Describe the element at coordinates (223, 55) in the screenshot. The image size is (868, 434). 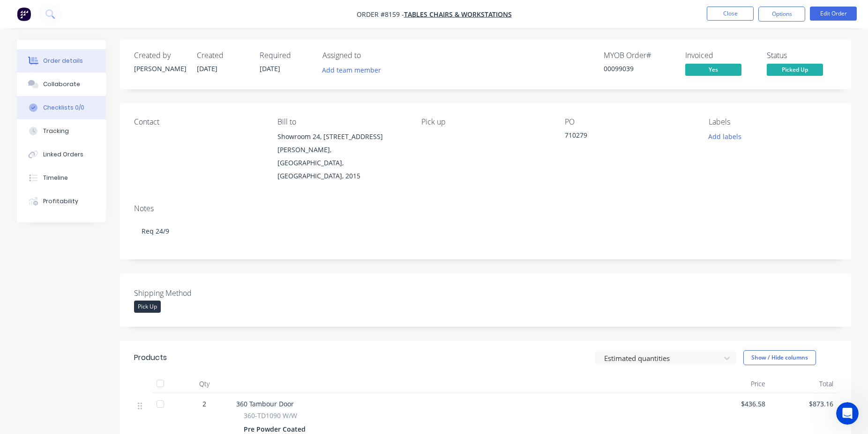
I see `div: Created` at that location.